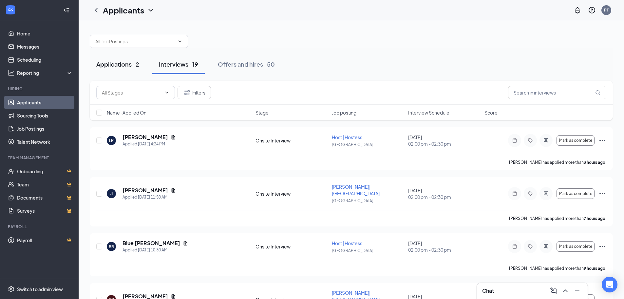 The image size is (624, 299). Describe the element at coordinates (246, 64) in the screenshot. I see `div: Offers and hires · 50` at that location.